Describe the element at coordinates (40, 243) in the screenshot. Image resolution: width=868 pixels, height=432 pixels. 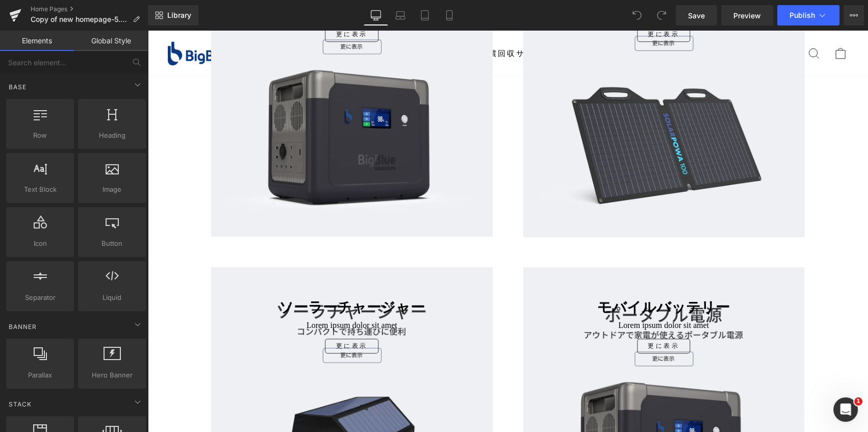
I see `span: Icon` at that location.